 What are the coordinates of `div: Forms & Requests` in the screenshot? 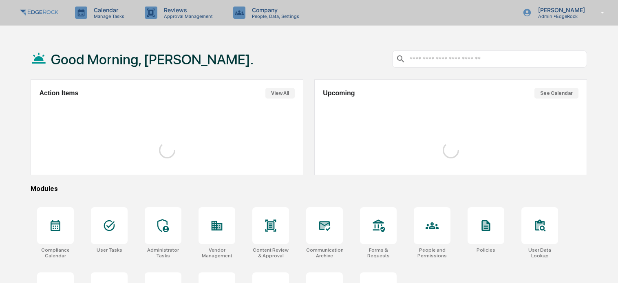 It's located at (378, 253).